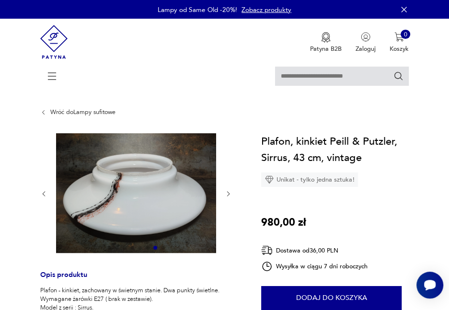 This screenshot has height=310, width=449. What do you see at coordinates (284, 223) in the screenshot?
I see `p: 980,00 zł` at bounding box center [284, 223].